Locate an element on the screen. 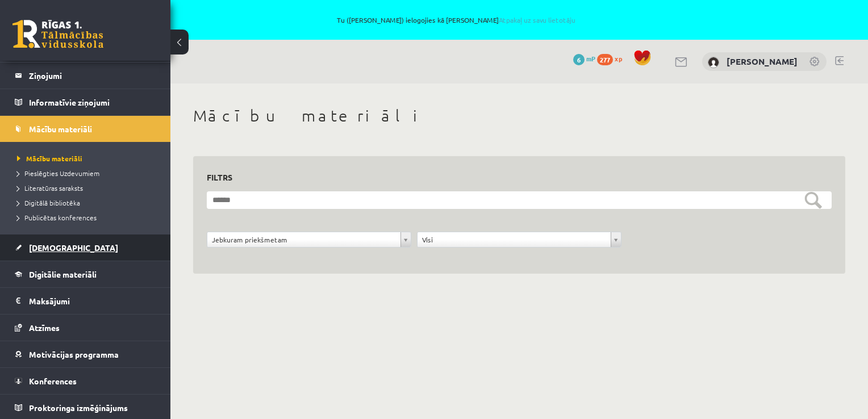 This screenshot has width=868, height=419. a: Konferences is located at coordinates (85, 381).